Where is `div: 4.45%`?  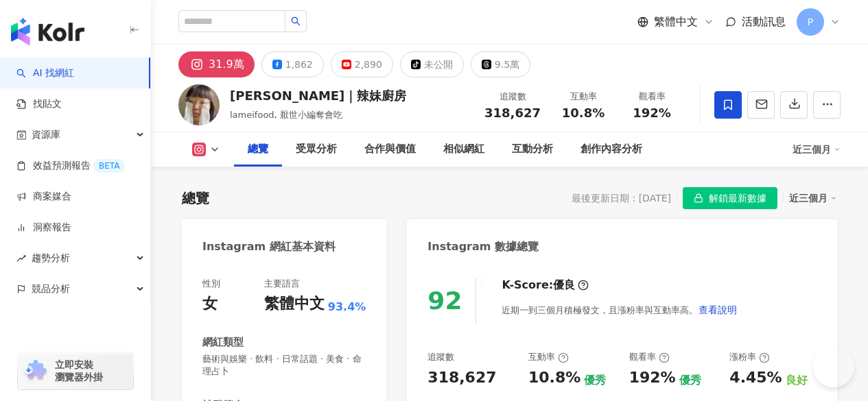 div: 4.45% is located at coordinates (755, 378).